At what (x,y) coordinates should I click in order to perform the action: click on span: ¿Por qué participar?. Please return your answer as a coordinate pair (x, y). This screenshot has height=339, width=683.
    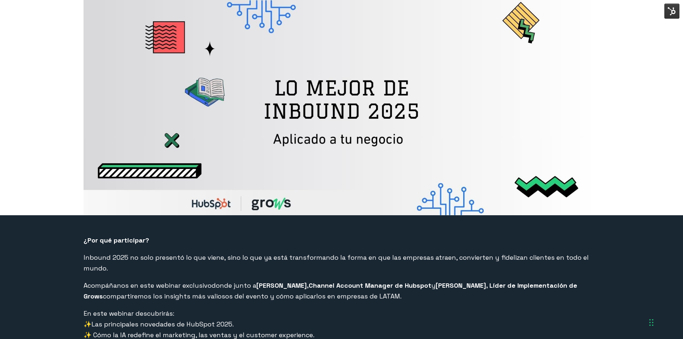
    Looking at the image, I should click on (116, 240).